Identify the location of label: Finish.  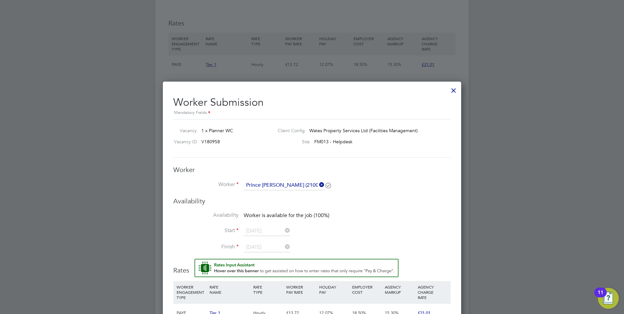
(206, 247).